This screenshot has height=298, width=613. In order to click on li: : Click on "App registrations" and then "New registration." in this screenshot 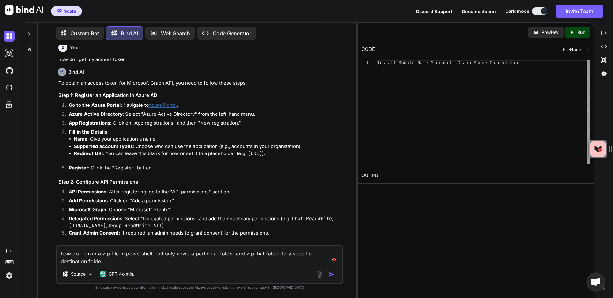, I will do `click(203, 124)`.